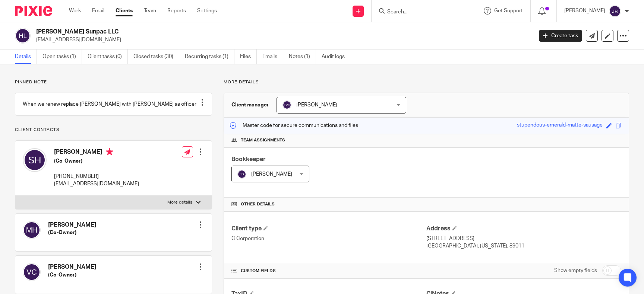 The image size is (644, 294). What do you see at coordinates (294, 126) in the screenshot?
I see `p: Master code for secure communications and files` at bounding box center [294, 126].